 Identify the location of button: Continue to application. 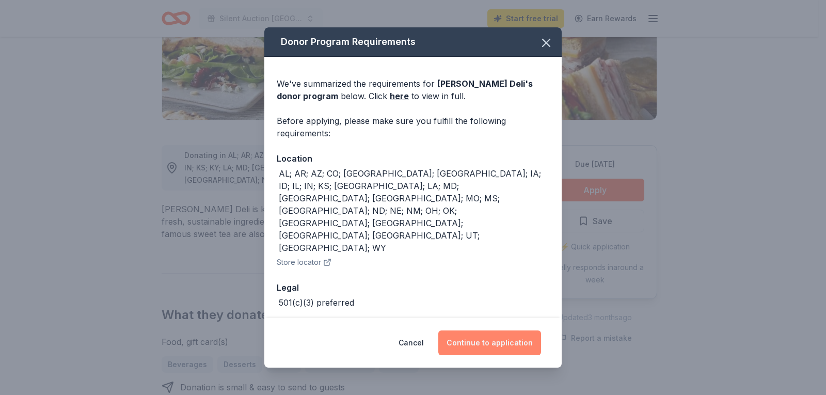
(489, 343).